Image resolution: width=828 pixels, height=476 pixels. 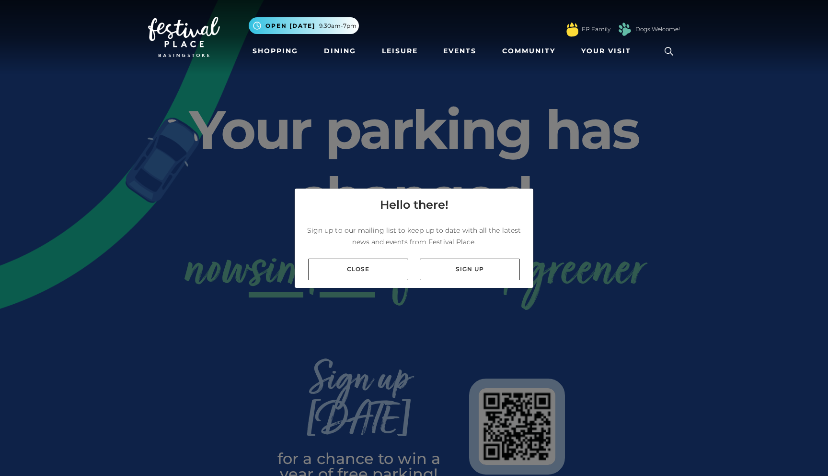 I want to click on a: Community, so click(x=529, y=51).